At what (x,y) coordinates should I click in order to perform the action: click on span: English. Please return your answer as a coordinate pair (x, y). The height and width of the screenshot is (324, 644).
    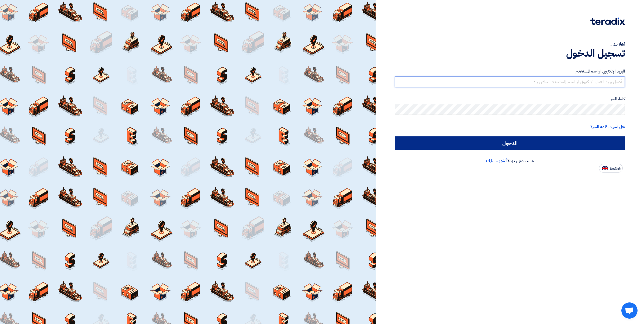
    Looking at the image, I should click on (615, 169).